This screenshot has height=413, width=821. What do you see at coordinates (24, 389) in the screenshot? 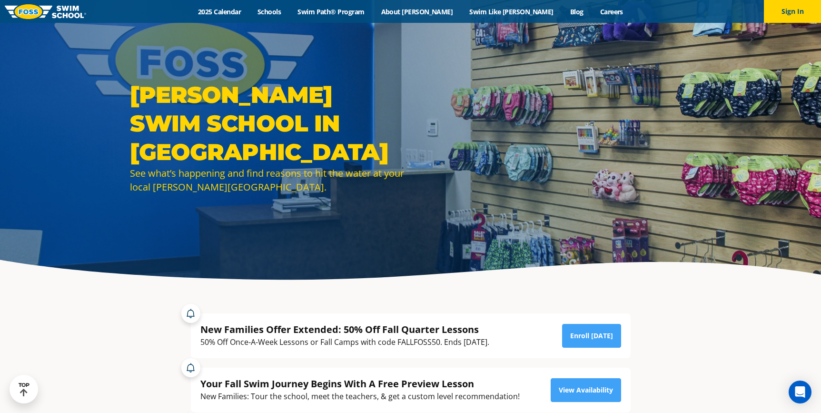
I see `div: TOP` at bounding box center [24, 389].